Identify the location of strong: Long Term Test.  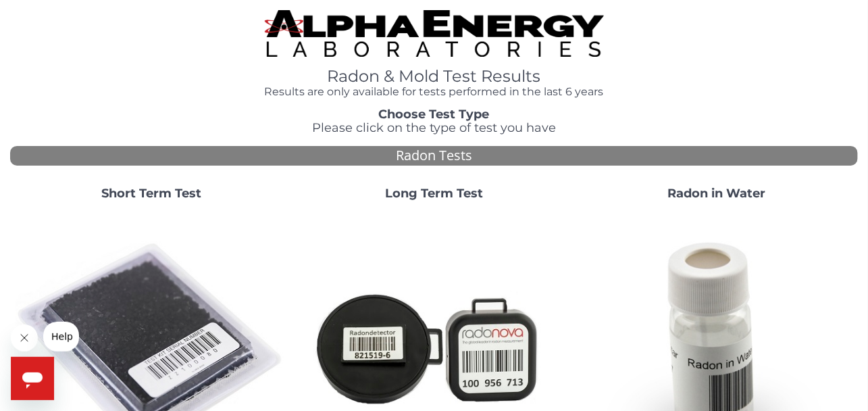
(434, 193).